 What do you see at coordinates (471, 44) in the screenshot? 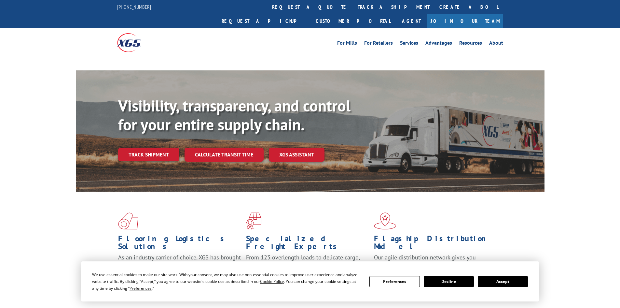
I see `a: Resources` at bounding box center [471, 44].